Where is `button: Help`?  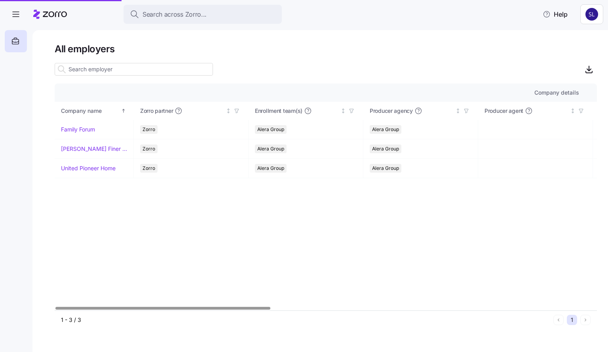 button: Help is located at coordinates (555, 14).